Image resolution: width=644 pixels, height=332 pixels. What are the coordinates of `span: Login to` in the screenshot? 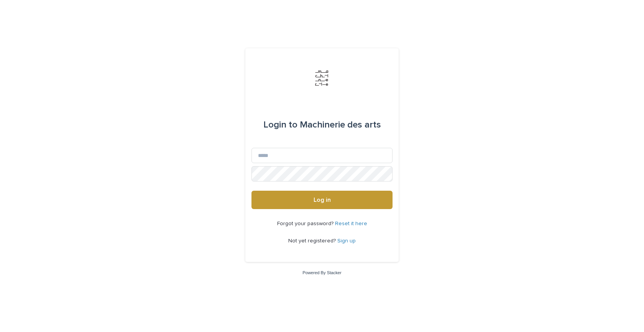 It's located at (280, 125).